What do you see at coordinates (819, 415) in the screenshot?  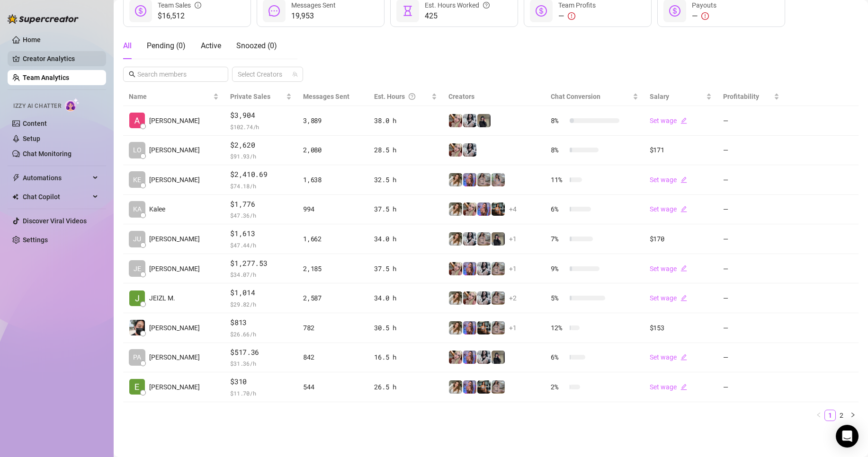 I see `span: left` at bounding box center [819, 415].